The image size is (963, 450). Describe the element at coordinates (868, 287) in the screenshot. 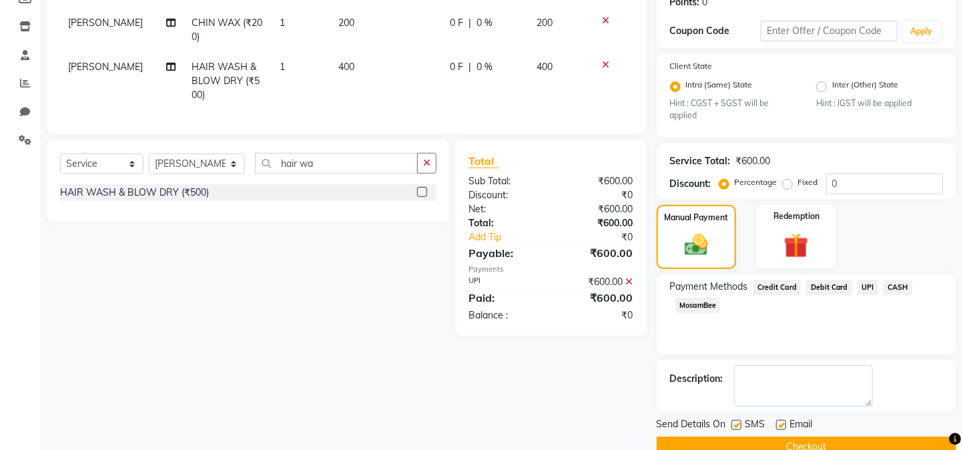

I see `span: UPI` at that location.